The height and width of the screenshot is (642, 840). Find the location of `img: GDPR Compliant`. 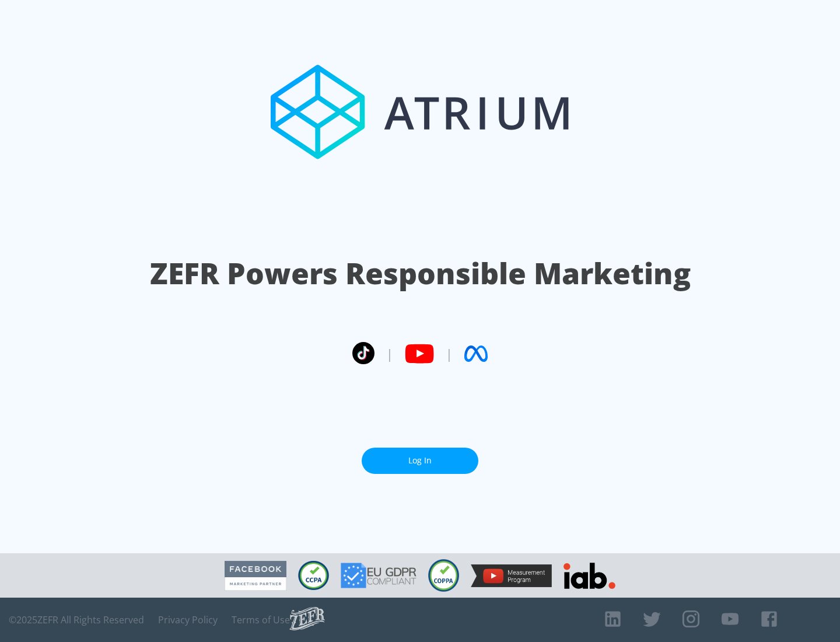

img: GDPR Compliant is located at coordinates (378, 575).